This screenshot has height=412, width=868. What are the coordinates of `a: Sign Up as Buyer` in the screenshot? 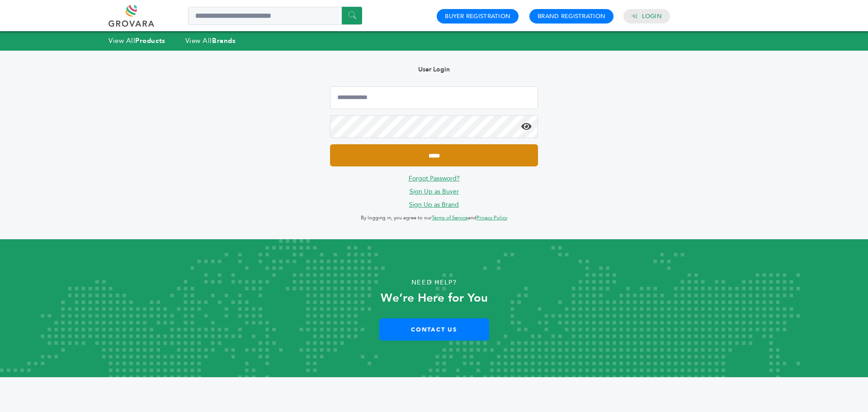 It's located at (434, 191).